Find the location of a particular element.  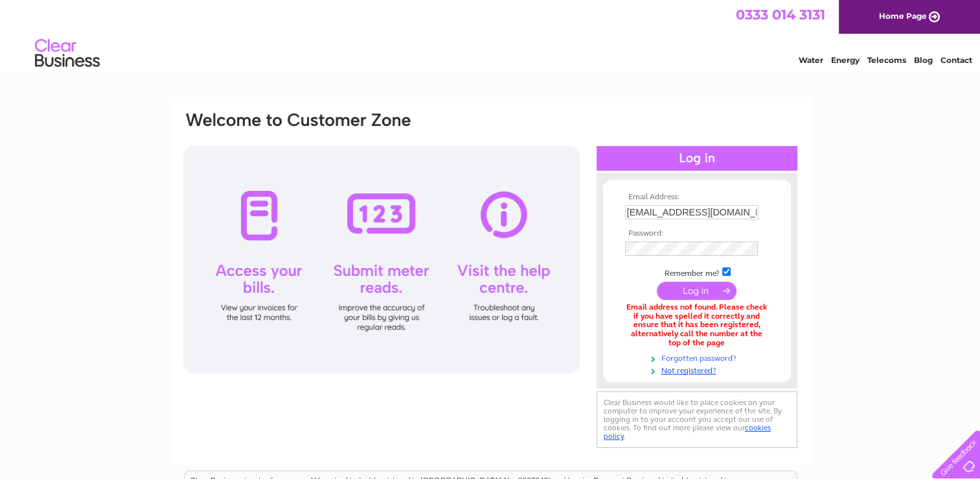

a: Water is located at coordinates (811, 60).